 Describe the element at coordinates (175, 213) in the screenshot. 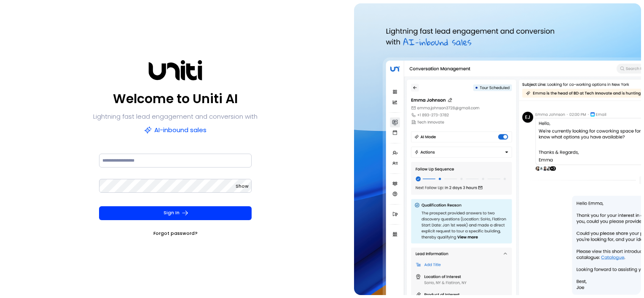

I see `button: Sign In` at that location.